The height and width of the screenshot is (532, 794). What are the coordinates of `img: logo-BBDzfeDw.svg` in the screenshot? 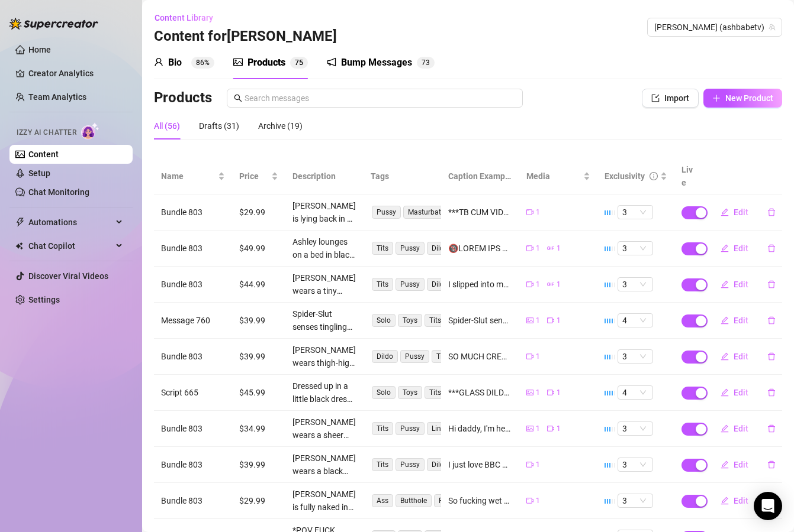 It's located at (54, 24).